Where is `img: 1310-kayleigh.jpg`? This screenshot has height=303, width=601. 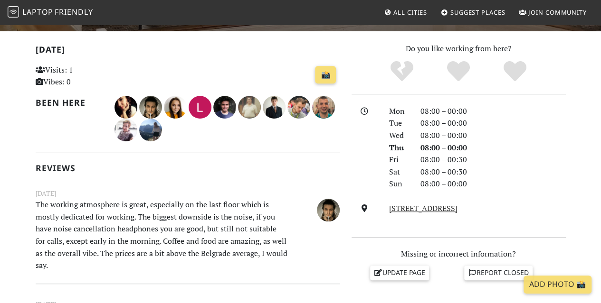 img: 1310-kayleigh.jpg is located at coordinates (151, 130).